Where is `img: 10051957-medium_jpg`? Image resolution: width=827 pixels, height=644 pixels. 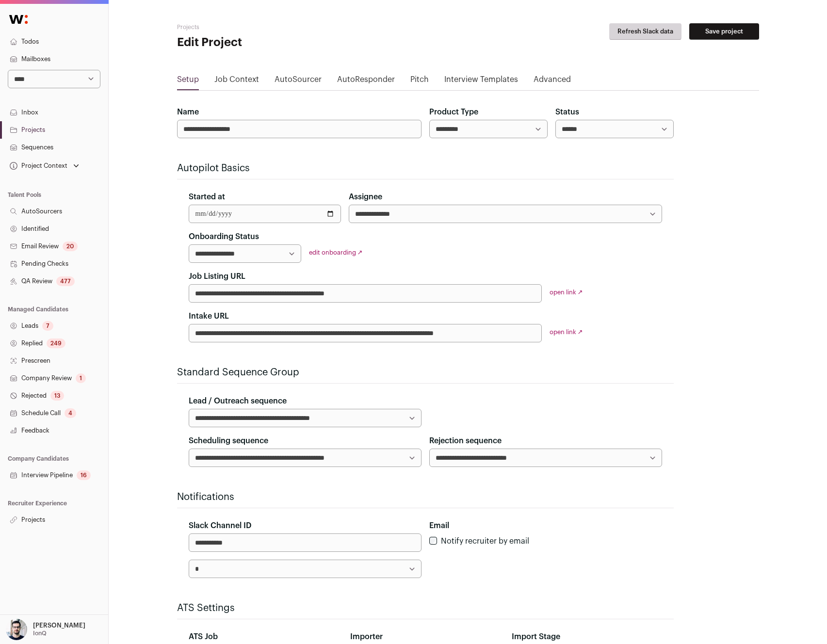 img: 10051957-medium_jpg is located at coordinates (17, 630).